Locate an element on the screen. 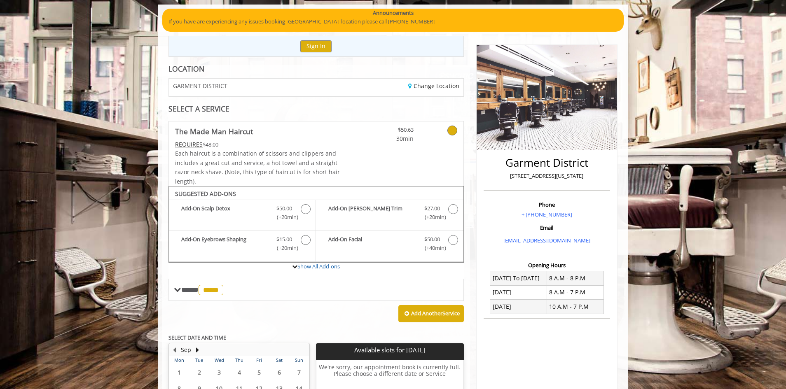 The image size is (786, 389). td: 8 A.M - 7 P.M is located at coordinates (575, 293).